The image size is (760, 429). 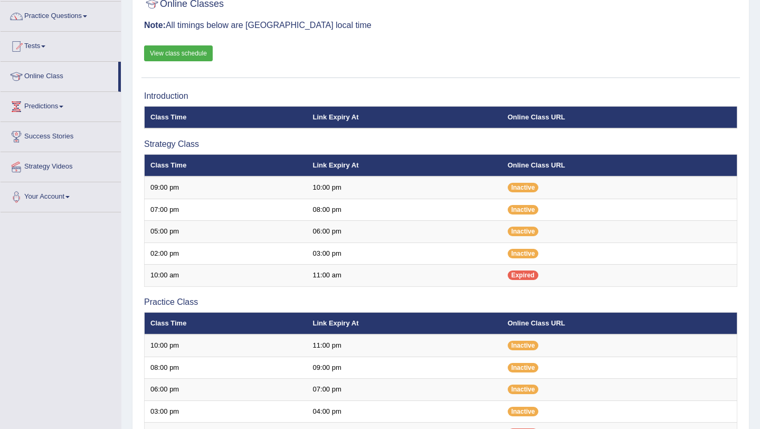 What do you see at coordinates (61, 165) in the screenshot?
I see `a: Strategy Videos` at bounding box center [61, 165].